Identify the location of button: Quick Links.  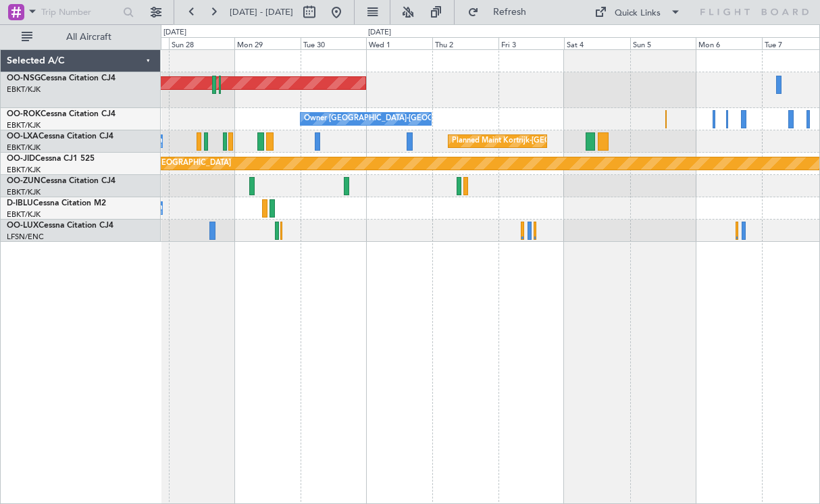
(638, 12).